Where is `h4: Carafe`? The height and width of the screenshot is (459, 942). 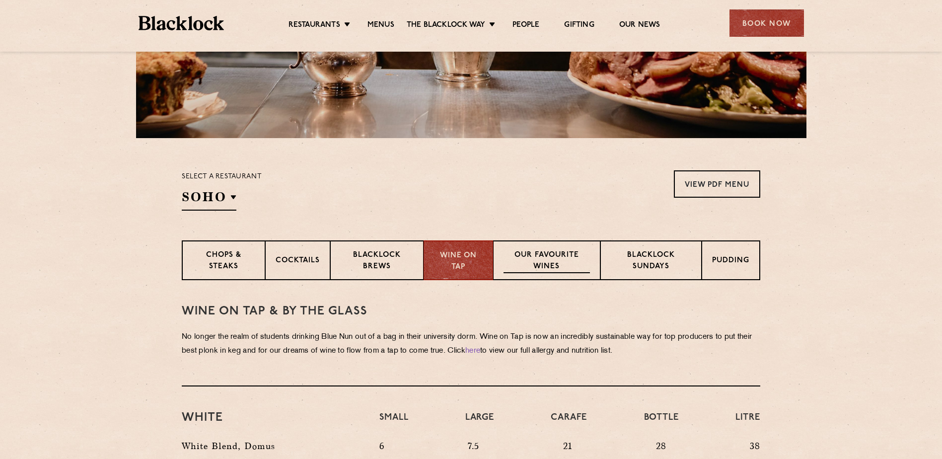
h4: Carafe is located at coordinates (568, 422).